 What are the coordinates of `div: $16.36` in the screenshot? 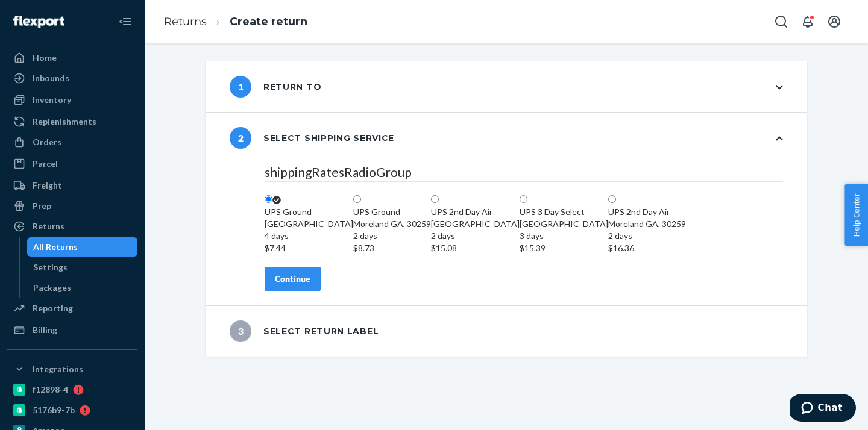 It's located at (647, 248).